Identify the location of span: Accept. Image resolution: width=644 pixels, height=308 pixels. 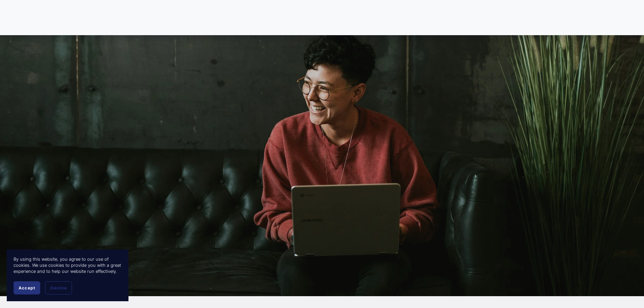
(27, 288).